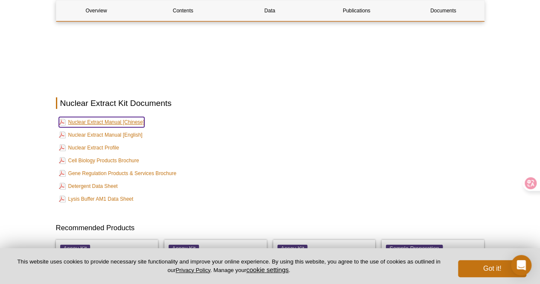 Image resolution: width=540 pixels, height=284 pixels. I want to click on a: Nuclear Extract Profile, so click(89, 148).